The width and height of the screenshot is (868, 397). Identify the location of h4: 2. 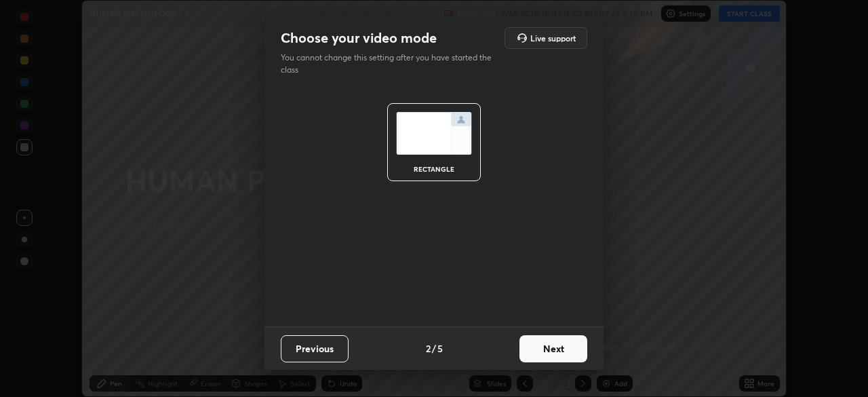
(428, 348).